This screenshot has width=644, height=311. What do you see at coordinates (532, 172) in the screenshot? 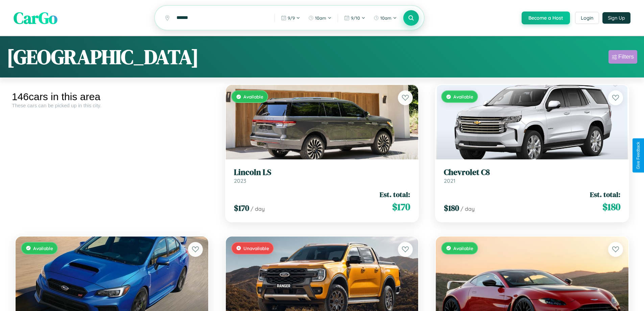
I see `h3: Chevrolet C8` at bounding box center [532, 172].